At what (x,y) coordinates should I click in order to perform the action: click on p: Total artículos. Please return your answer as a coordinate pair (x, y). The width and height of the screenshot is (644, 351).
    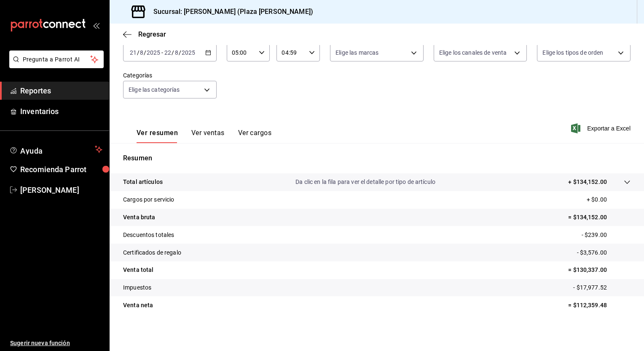
    Looking at the image, I should click on (143, 182).